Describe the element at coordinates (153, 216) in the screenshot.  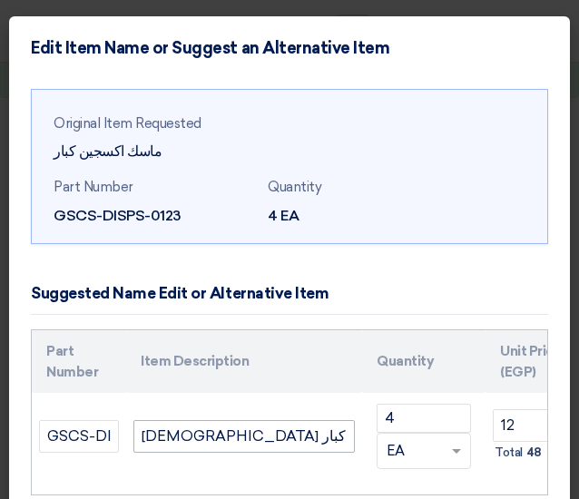
I see `div: GSCS-DISPS-0123` at that location.